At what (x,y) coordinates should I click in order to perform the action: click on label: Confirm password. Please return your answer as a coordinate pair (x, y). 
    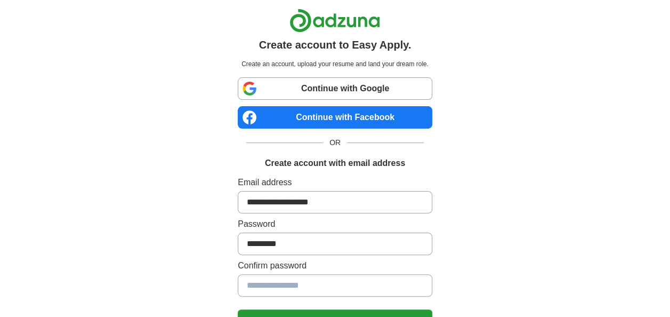
    Looking at the image, I should click on (335, 266).